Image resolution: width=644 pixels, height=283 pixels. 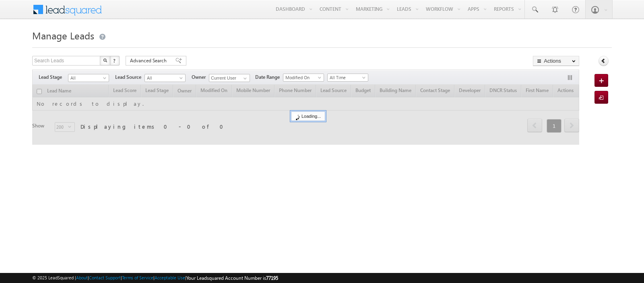 What do you see at coordinates (269, 77) in the screenshot?
I see `span: Date Range` at bounding box center [269, 77].